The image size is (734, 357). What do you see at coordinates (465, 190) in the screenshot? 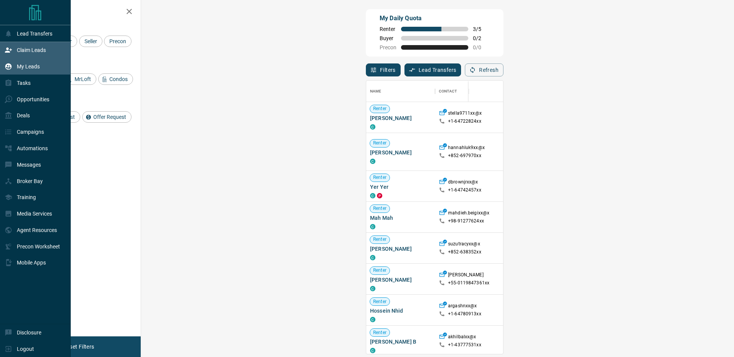
I see `p: +1- 64742457xx` at bounding box center [465, 190].